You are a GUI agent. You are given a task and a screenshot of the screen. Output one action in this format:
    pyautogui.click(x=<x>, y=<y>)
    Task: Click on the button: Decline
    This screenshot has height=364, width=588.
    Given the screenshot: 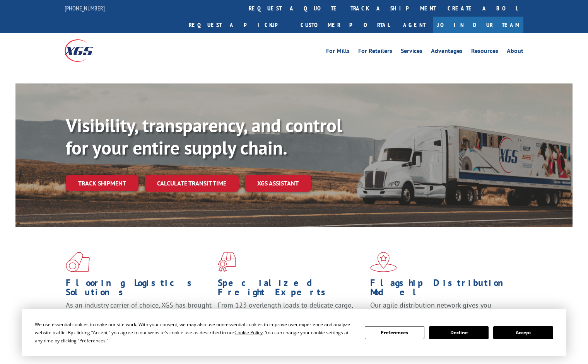 What is the action you would take?
    pyautogui.click(x=459, y=333)
    